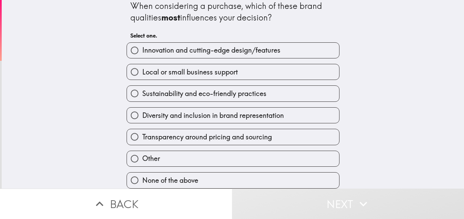  I want to click on div: When considering a purchase, which of these brand qualities influences your decision?, so click(233, 12).